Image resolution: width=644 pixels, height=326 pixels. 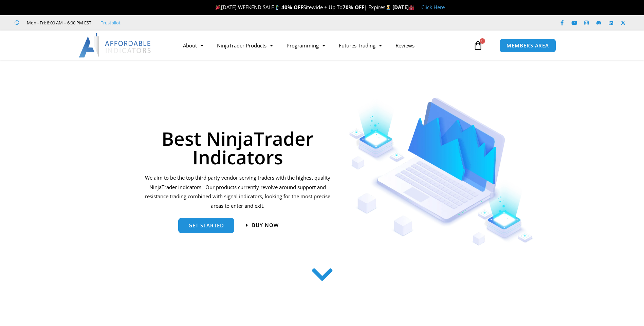 I want to click on a: Trustpilot, so click(x=111, y=23).